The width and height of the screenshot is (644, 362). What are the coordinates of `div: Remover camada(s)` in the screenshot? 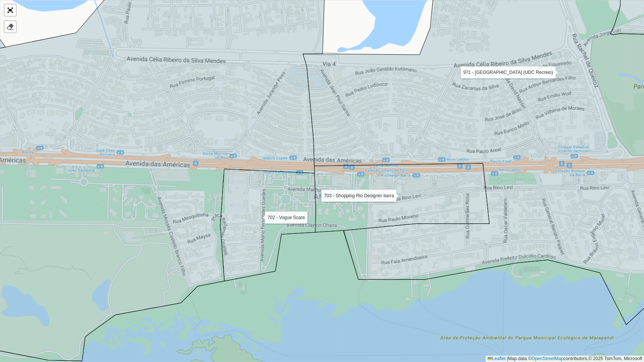 It's located at (10, 27).